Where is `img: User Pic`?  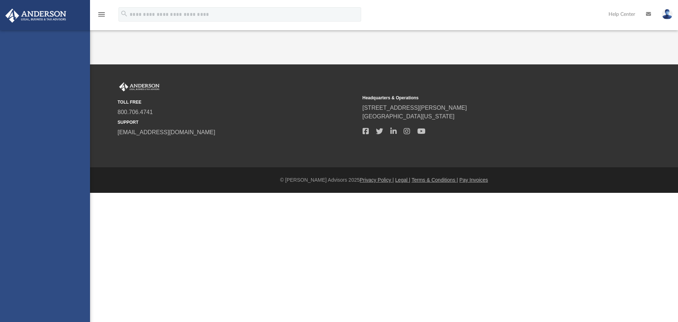
img: User Pic is located at coordinates (667, 14).